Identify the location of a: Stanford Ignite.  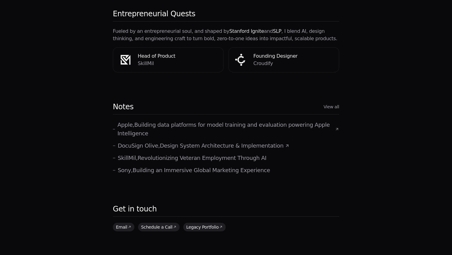
(246, 31).